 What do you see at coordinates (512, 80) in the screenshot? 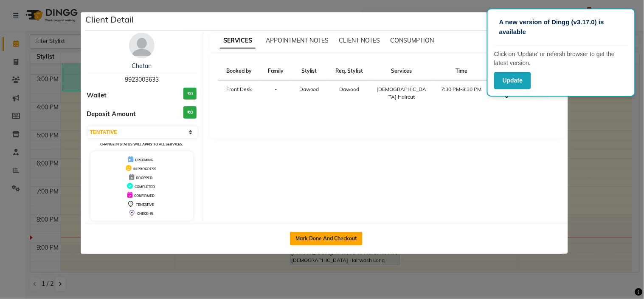
I see `button: Update` at bounding box center [512, 80].